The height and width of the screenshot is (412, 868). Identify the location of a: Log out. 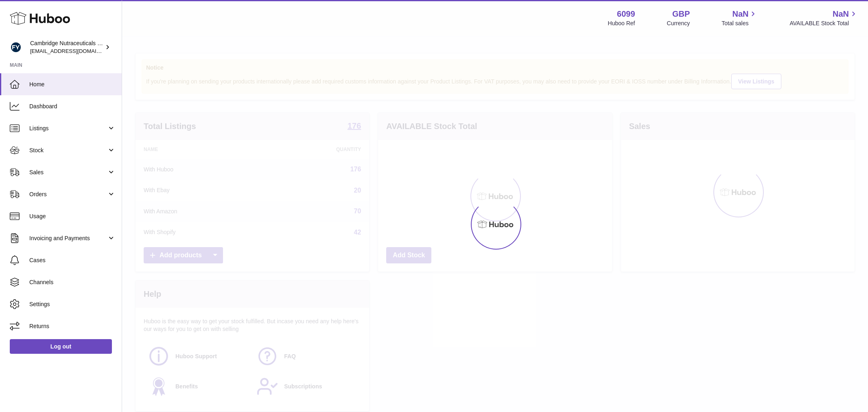
(60, 347).